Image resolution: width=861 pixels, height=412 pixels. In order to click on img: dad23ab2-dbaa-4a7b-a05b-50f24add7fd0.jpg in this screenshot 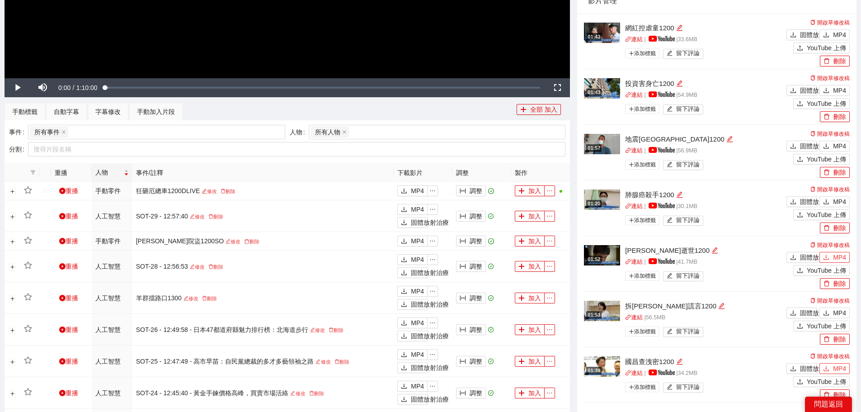, I will do `click(602, 88)`.